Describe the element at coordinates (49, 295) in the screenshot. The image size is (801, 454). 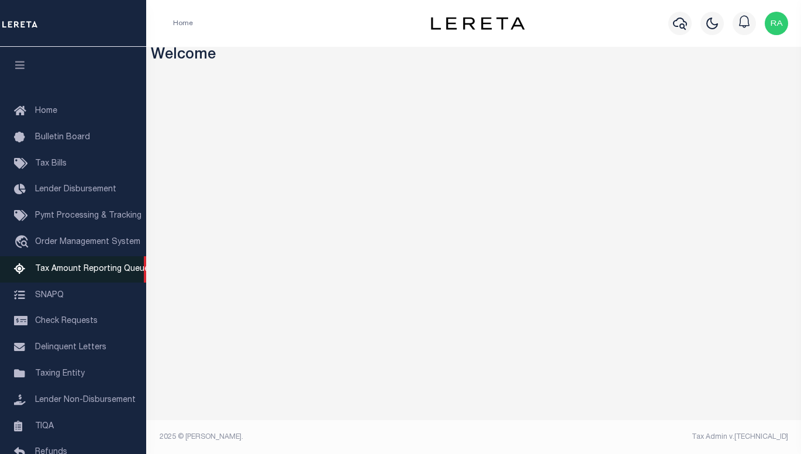
I see `span: SNAPQ` at that location.